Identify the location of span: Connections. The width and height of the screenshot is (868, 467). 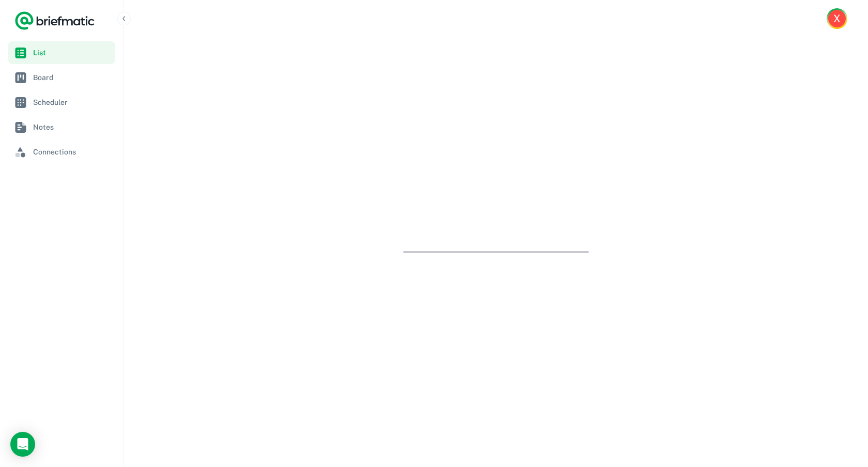
(71, 152).